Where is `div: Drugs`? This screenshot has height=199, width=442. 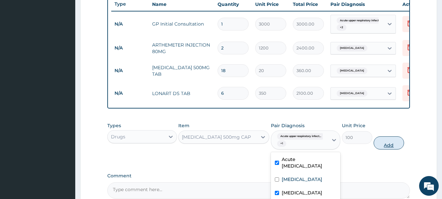
div: Drugs is located at coordinates (118, 136).